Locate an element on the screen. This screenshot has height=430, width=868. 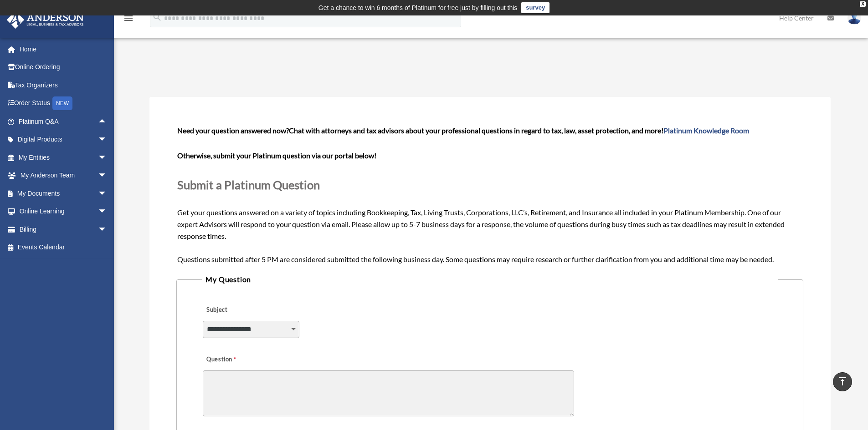
span: arrow_drop_up is located at coordinates (107, 122).